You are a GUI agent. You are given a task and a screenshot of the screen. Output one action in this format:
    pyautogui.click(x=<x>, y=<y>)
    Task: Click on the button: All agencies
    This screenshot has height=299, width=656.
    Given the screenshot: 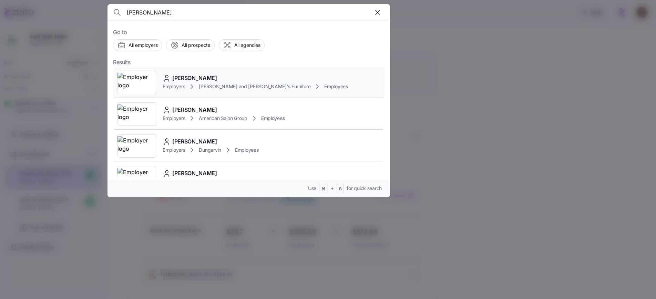 What is the action you would take?
    pyautogui.click(x=242, y=45)
    